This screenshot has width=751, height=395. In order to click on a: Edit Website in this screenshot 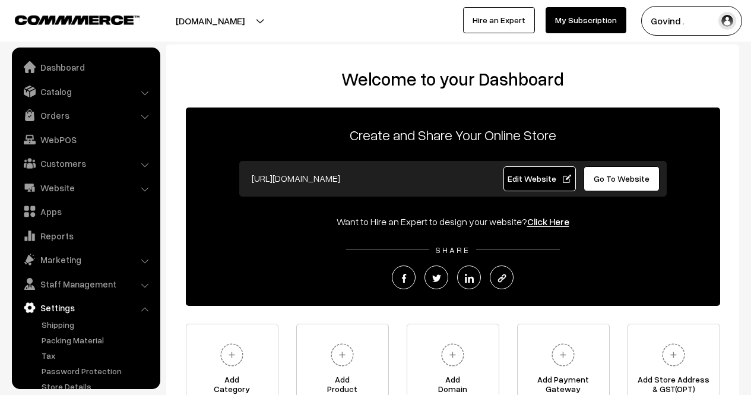, I will do `click(540, 179)`.